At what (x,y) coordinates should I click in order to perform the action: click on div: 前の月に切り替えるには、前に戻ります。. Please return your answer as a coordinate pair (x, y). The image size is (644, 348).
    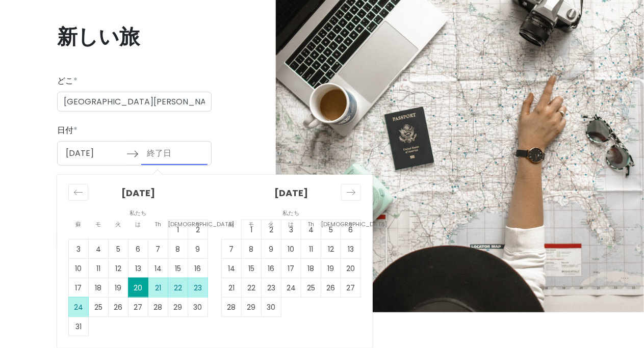
    Looking at the image, I should click on (78, 192).